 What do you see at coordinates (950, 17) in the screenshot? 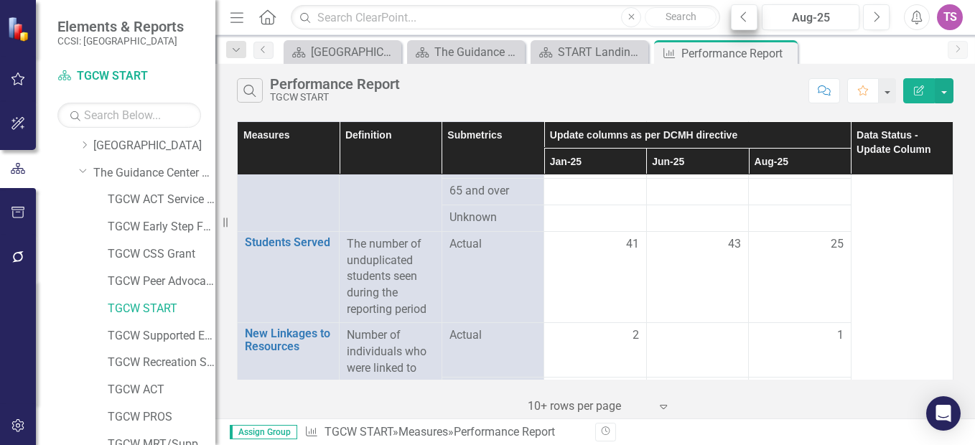
I see `div: TS` at bounding box center [950, 17].